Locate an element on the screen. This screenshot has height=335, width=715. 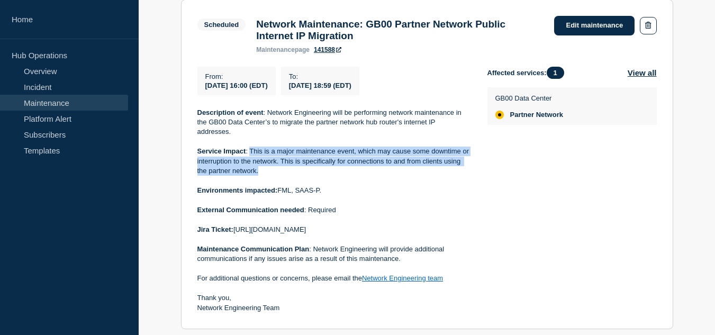
p: To : is located at coordinates (320, 76).